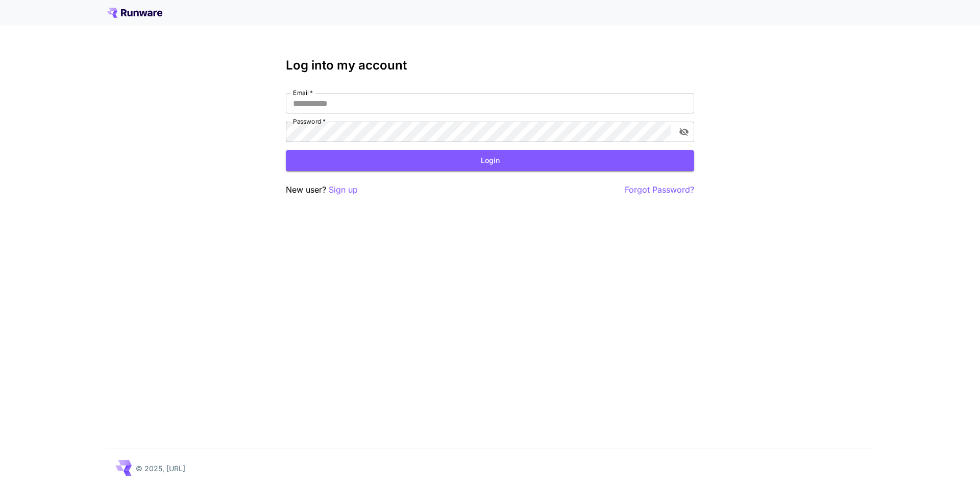 The height and width of the screenshot is (487, 980). Describe the element at coordinates (309, 121) in the screenshot. I see `label: Password` at that location.